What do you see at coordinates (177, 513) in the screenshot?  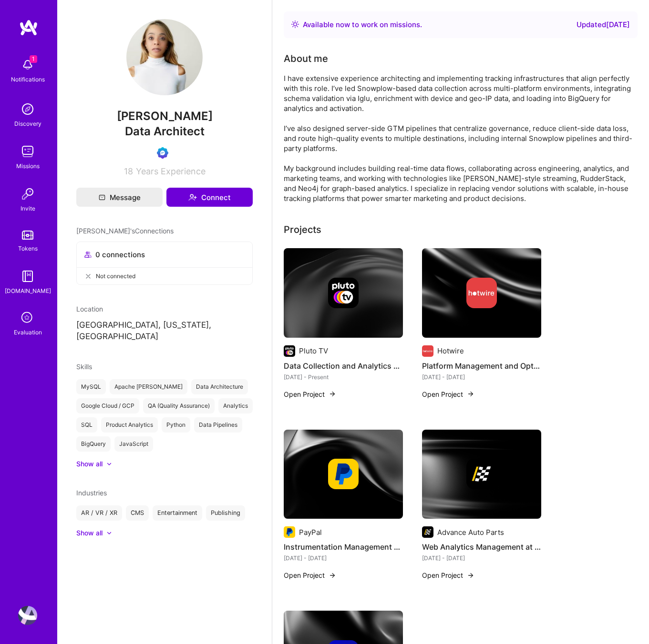 I see `div: Entertainment` at bounding box center [177, 513].